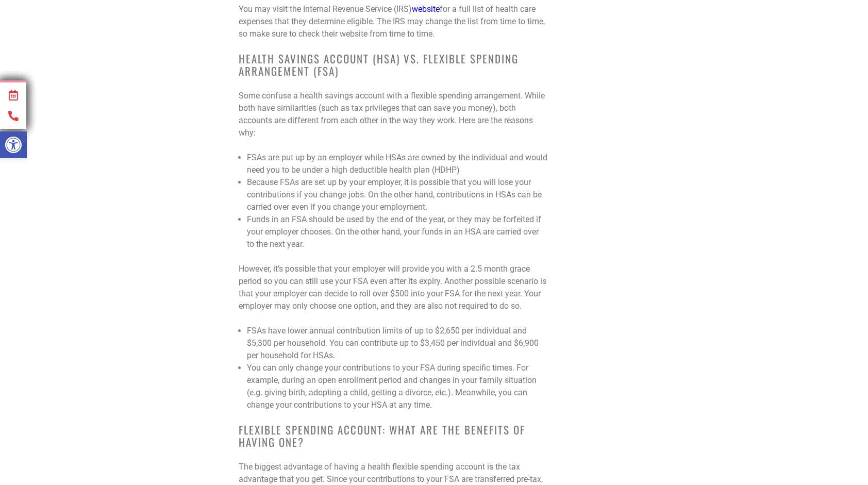 The width and height of the screenshot is (868, 485). I want to click on a: website, so click(426, 9).